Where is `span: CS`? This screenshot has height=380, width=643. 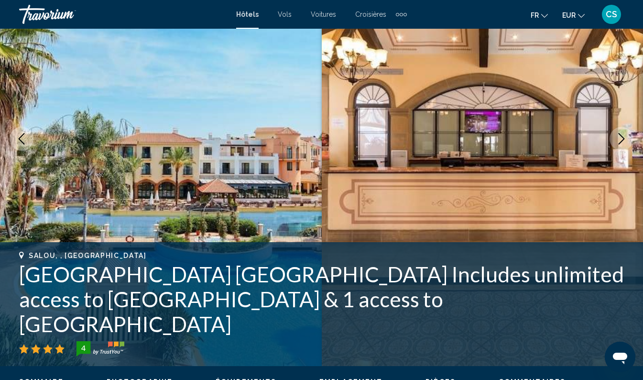 span: CS is located at coordinates (612, 14).